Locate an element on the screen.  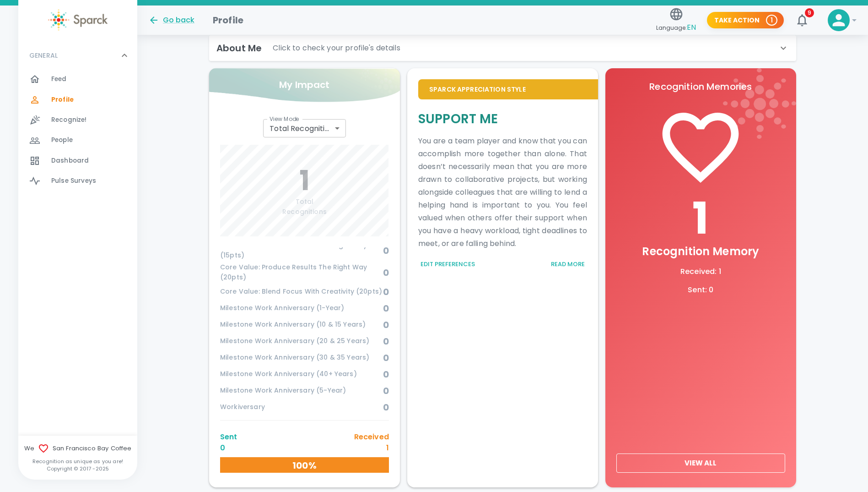
span: Milestone Work Anniversary (20 & 25 Years) is located at coordinates (301, 341).